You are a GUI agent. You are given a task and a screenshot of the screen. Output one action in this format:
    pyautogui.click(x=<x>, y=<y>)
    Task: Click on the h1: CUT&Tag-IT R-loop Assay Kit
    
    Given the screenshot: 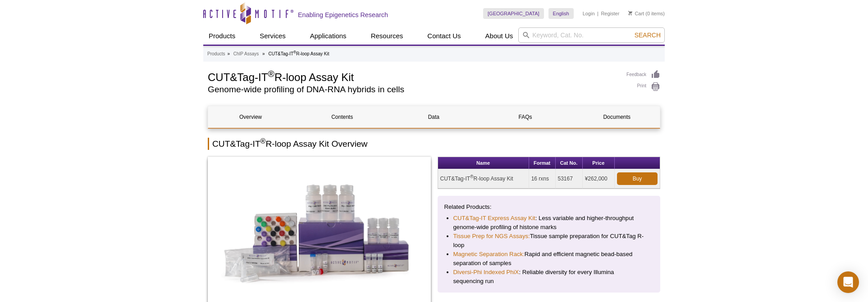 What is the action you would take?
    pyautogui.click(x=413, y=77)
    